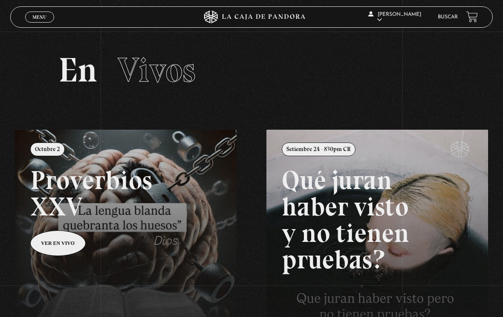 Image resolution: width=503 pixels, height=317 pixels. What do you see at coordinates (39, 17) in the screenshot?
I see `span: Menu` at bounding box center [39, 17].